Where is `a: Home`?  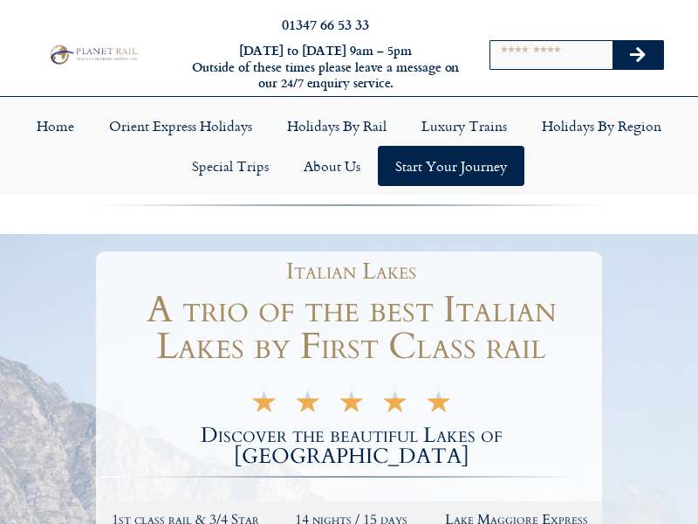
a: Home is located at coordinates (55, 126).